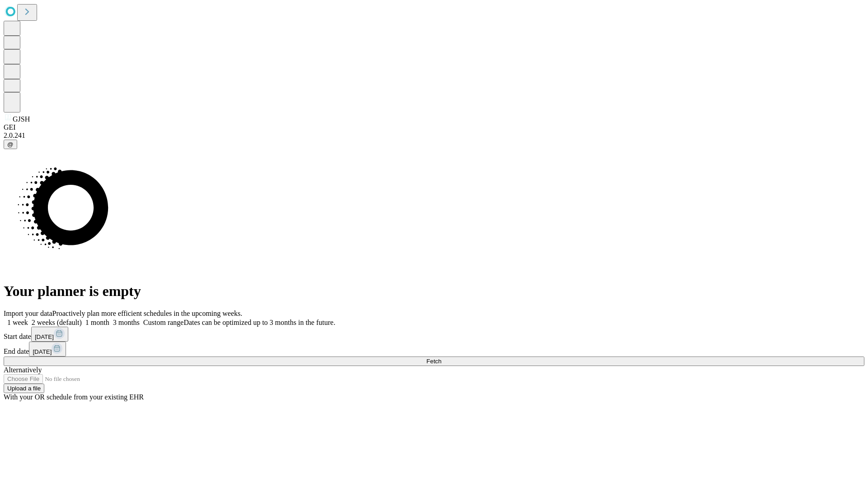  Describe the element at coordinates (74, 397) in the screenshot. I see `span: With your OR schedule from your existing EHR` at that location.